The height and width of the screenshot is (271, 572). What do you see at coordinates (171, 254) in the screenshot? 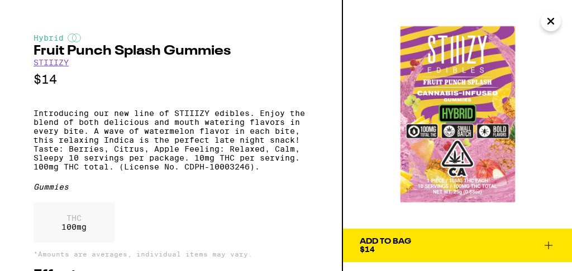
I see `p: *Amounts are averages, individual items may vary.` at bounding box center [171, 254].